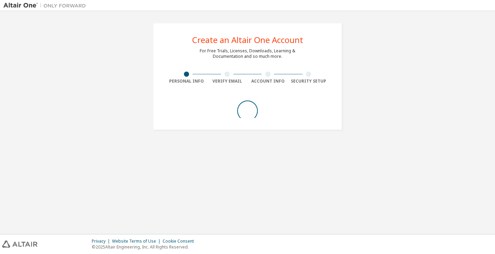  What do you see at coordinates (248, 54) in the screenshot?
I see `div: For Free Trials, Licenses, Downloads, Learning & Documentation and so much more.` at bounding box center [248, 54].